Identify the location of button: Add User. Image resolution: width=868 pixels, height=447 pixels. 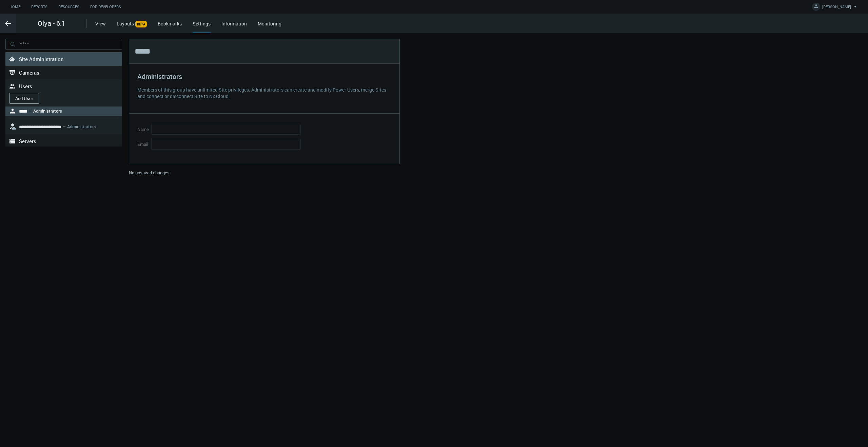
(24, 99).